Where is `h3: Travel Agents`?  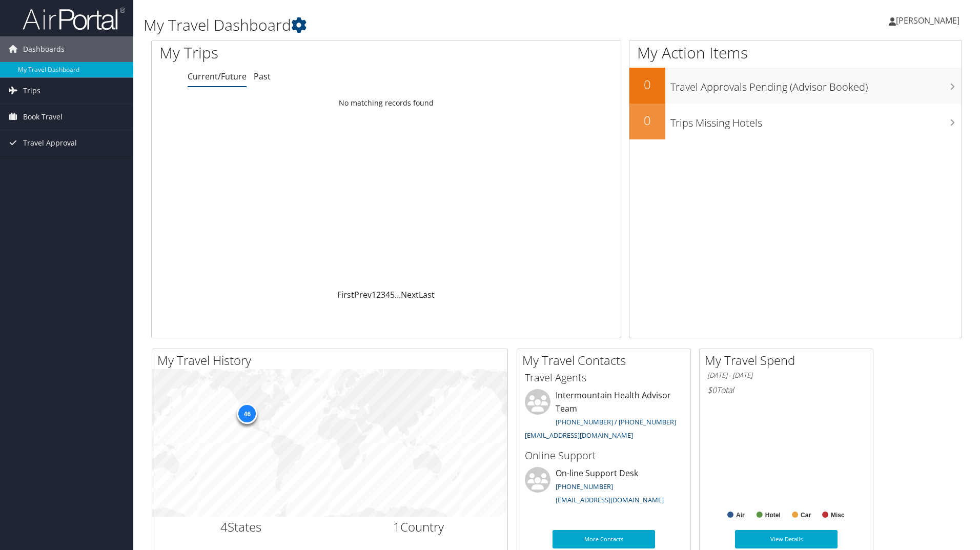
h3: Travel Agents is located at coordinates (603, 377).